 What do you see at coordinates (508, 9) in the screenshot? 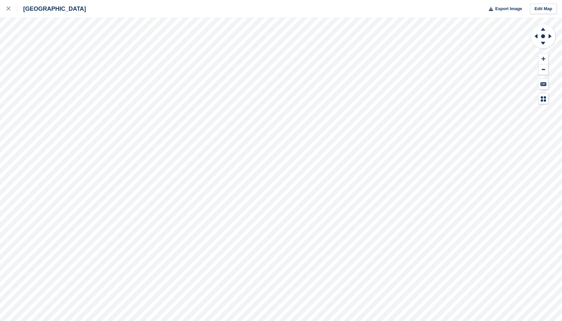
I see `span: Export Image` at bounding box center [508, 9].